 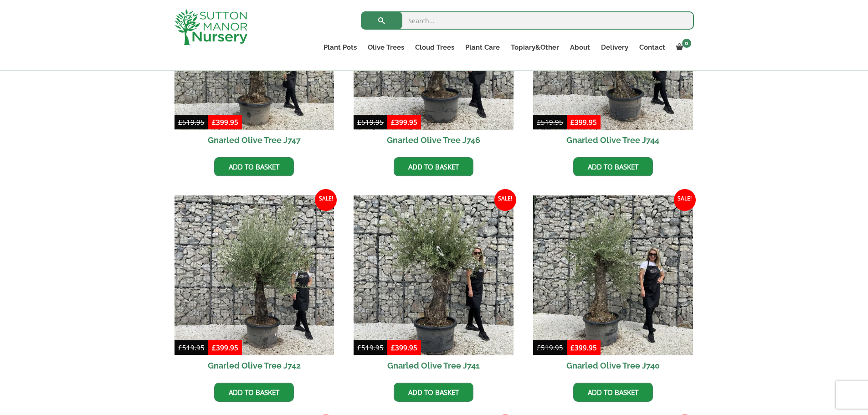 What do you see at coordinates (254, 275) in the screenshot?
I see `img: Gnarled Olive Tree J742` at bounding box center [254, 275].